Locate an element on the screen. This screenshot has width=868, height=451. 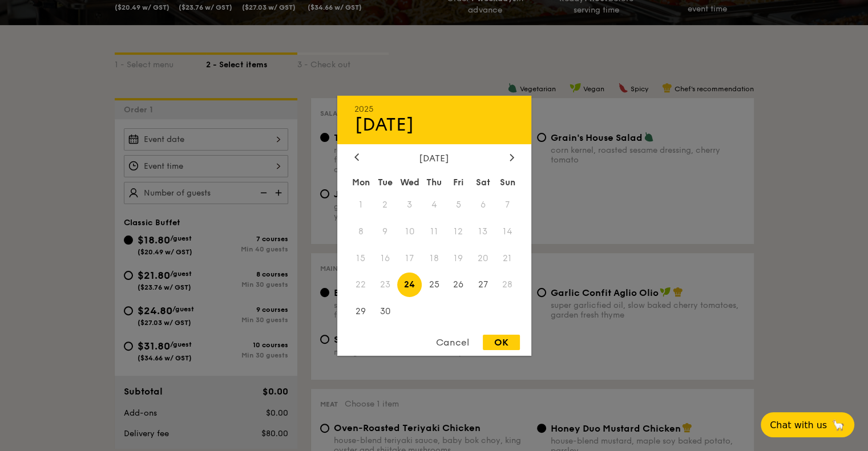
span: 25 is located at coordinates (434, 284).